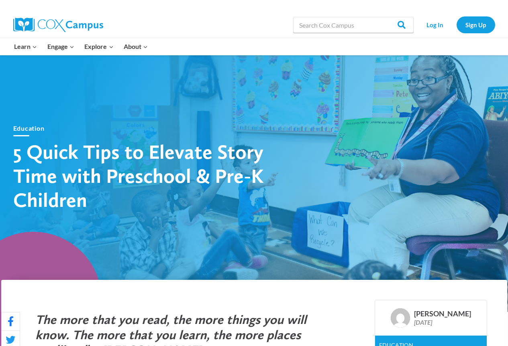 This screenshot has width=508, height=346. What do you see at coordinates (435, 24) in the screenshot?
I see `a: Log In` at bounding box center [435, 24].